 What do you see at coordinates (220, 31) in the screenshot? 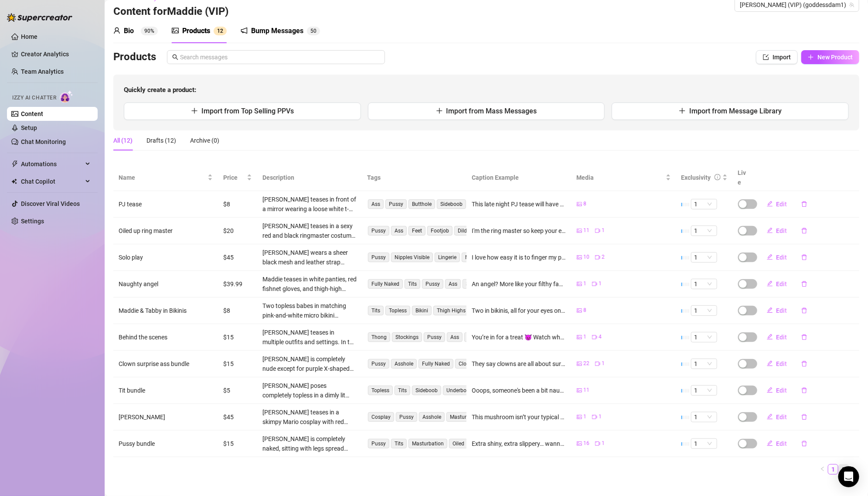
I see `sup: 12` at bounding box center [220, 31].